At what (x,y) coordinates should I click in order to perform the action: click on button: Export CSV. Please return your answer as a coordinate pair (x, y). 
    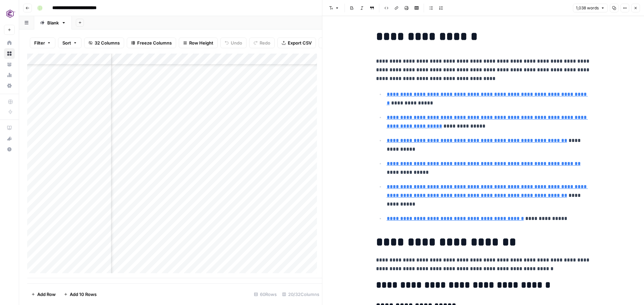
    Looking at the image, I should click on (296, 43).